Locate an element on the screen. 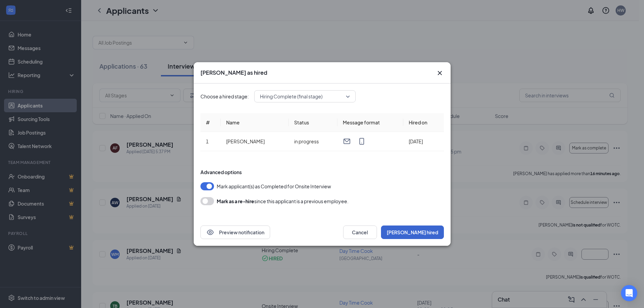 This screenshot has width=644, height=308. span: 1 is located at coordinates (208, 141).